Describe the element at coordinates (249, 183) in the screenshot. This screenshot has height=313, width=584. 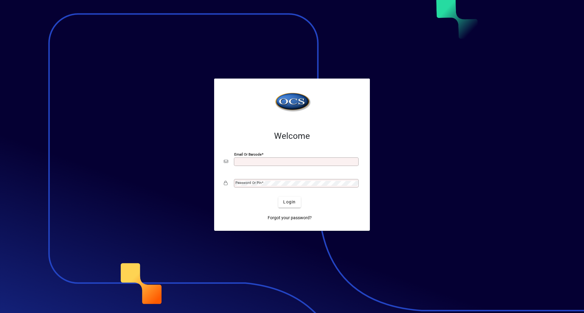
I see `mat-label: Password or Pin` at that location.